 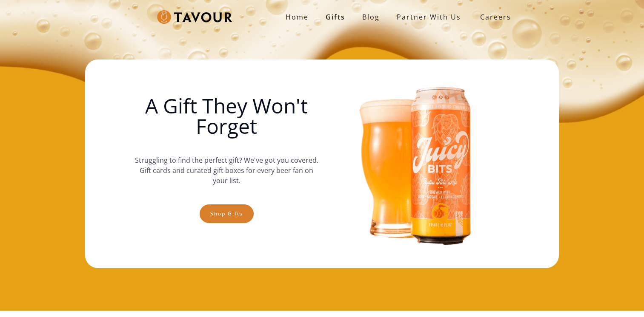 What do you see at coordinates (297, 17) in the screenshot?
I see `strong: Home` at bounding box center [297, 17].